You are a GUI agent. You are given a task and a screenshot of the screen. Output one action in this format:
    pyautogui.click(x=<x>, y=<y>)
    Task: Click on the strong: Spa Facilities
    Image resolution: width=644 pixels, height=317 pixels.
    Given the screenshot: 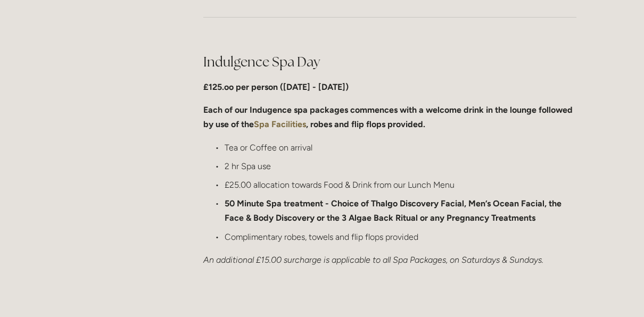 What is the action you would take?
    pyautogui.click(x=280, y=124)
    